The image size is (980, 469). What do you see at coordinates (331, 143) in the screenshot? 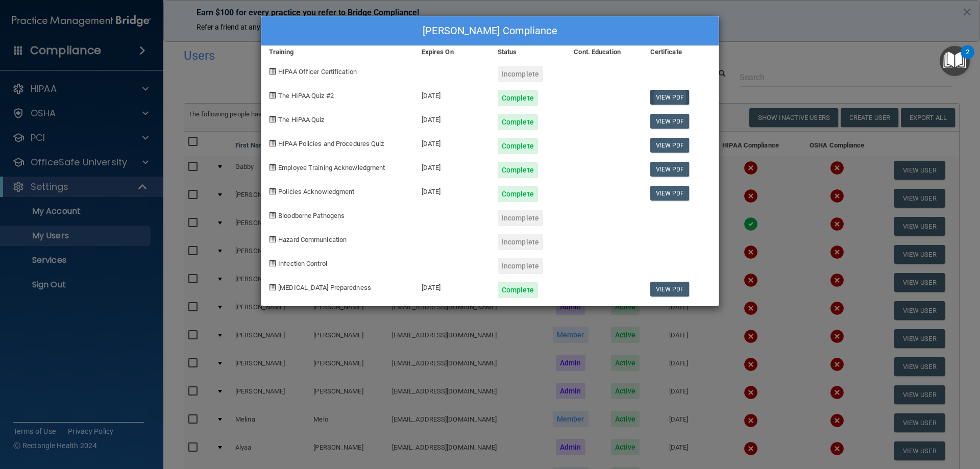
I see `span: HIPAA Policies and Procedures Quiz` at bounding box center [331, 143].